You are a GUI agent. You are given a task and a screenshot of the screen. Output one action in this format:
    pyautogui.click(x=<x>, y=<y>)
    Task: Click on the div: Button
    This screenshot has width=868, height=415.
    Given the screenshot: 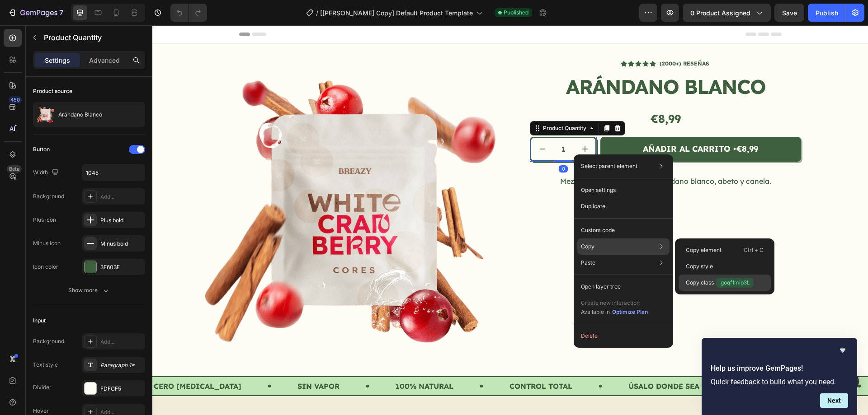 What is the action you would take?
    pyautogui.click(x=41, y=150)
    